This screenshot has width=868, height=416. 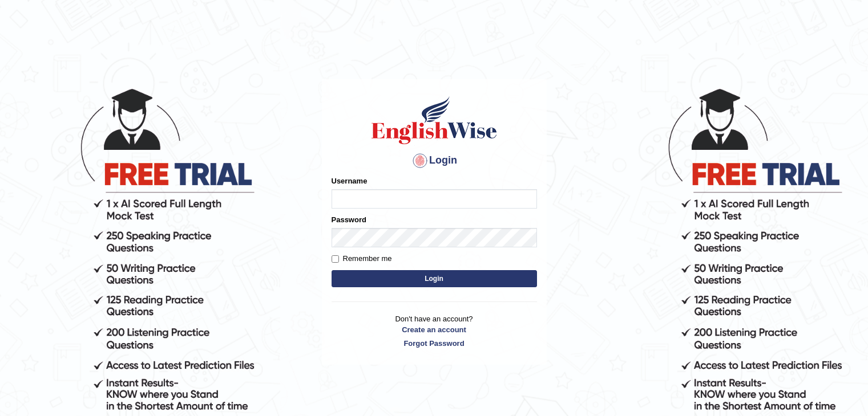 What do you see at coordinates (349, 181) in the screenshot?
I see `label: Username` at bounding box center [349, 181].